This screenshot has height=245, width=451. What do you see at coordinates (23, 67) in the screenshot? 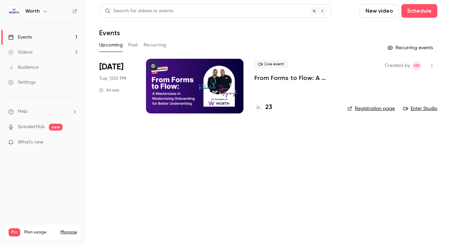
I see `div: Audience` at bounding box center [23, 67].